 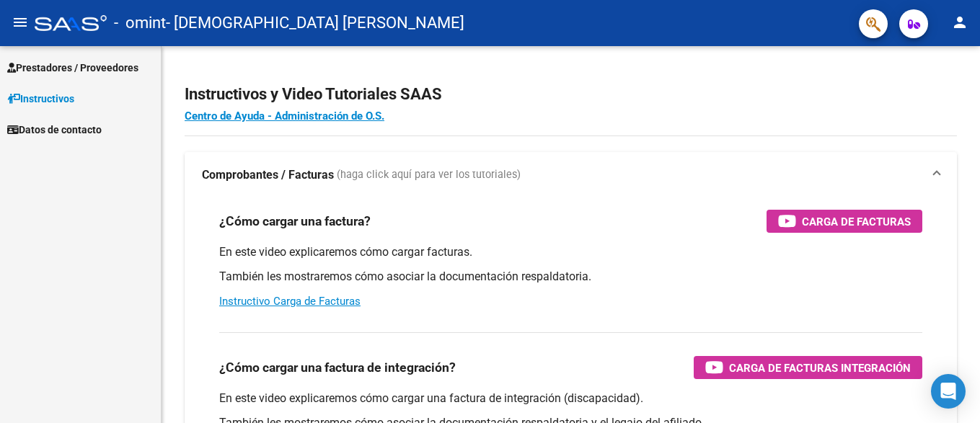 I want to click on span: - omint, so click(x=140, y=23).